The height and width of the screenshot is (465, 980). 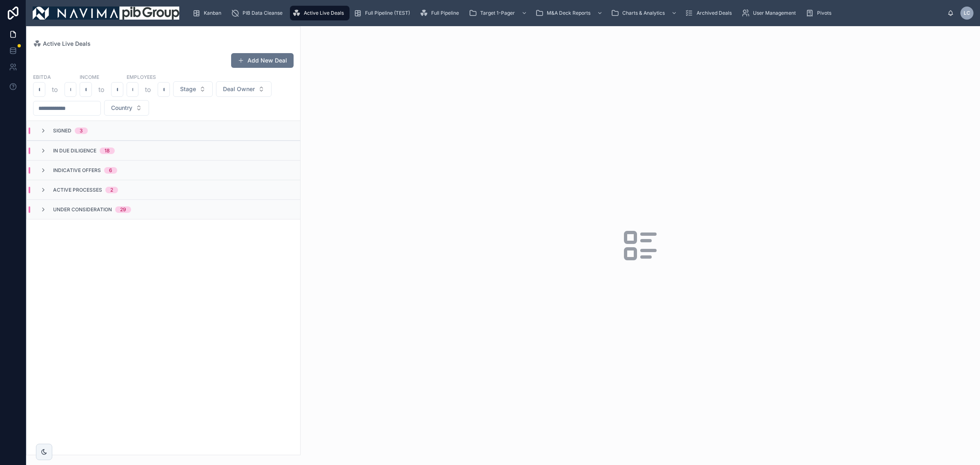 I want to click on span: Stage, so click(x=188, y=89).